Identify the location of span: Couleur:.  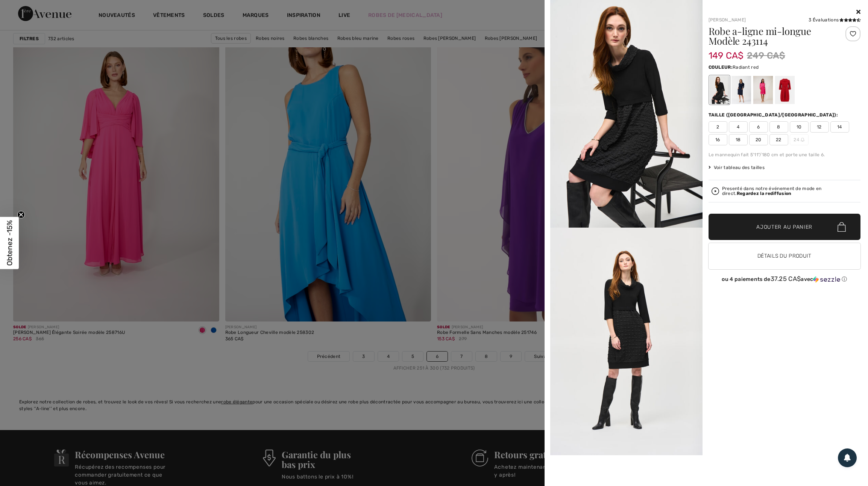
(720, 67).